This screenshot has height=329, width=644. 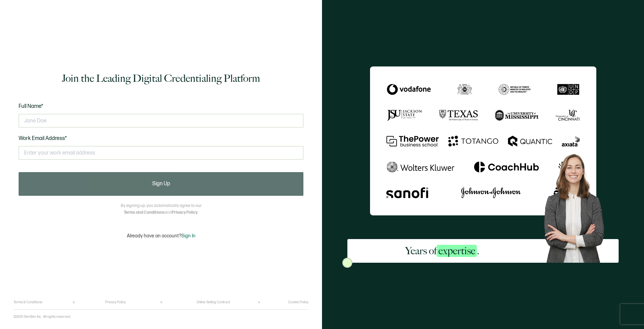 What do you see at coordinates (161, 184) in the screenshot?
I see `button: Sign Up` at bounding box center [161, 184].